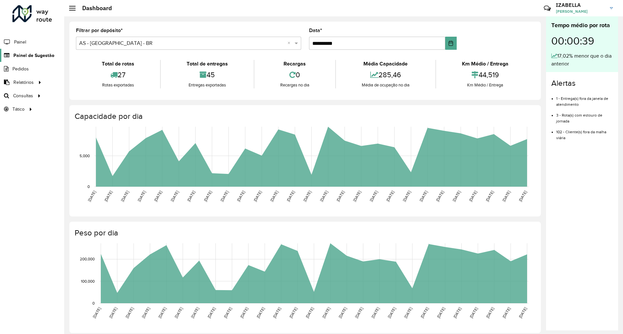  Describe the element at coordinates (584, 99) in the screenshot. I see `li: 1 - Entrega(s) fora da janela de atendimento` at that location.